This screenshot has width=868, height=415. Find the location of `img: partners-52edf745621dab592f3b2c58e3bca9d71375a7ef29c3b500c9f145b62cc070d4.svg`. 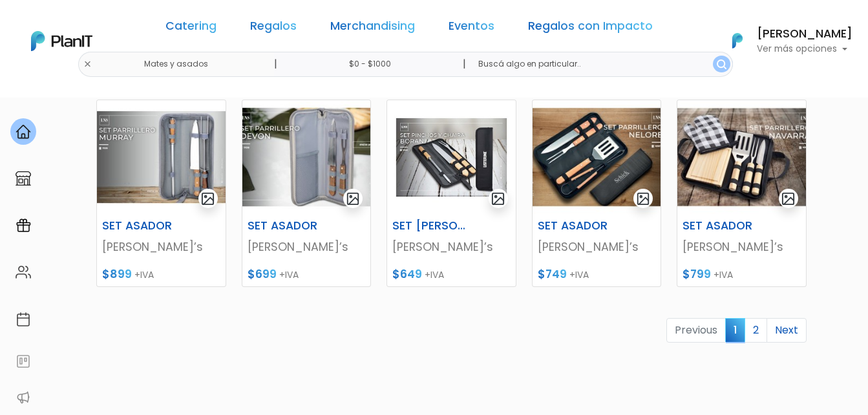

img: partners-52edf745621dab592f3b2c58e3bca9d71375a7ef29c3b500c9f145b62cc070d4.svg is located at coordinates (23, 397).